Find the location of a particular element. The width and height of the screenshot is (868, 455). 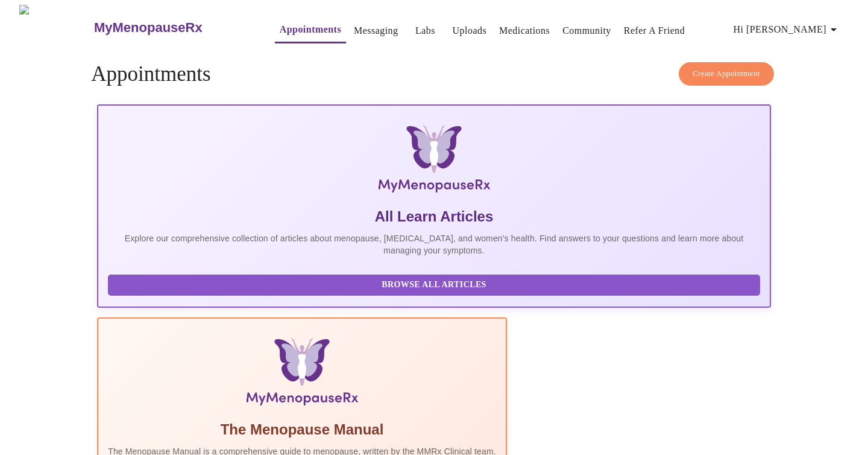

button: Medications is located at coordinates (525, 31).